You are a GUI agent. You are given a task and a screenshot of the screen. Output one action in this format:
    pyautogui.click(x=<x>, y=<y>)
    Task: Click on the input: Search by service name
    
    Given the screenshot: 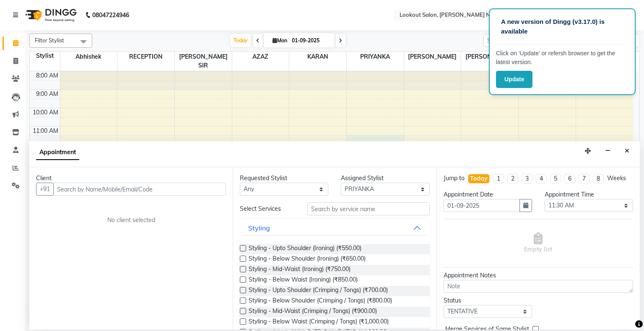 What is the action you would take?
    pyautogui.click(x=369, y=208)
    